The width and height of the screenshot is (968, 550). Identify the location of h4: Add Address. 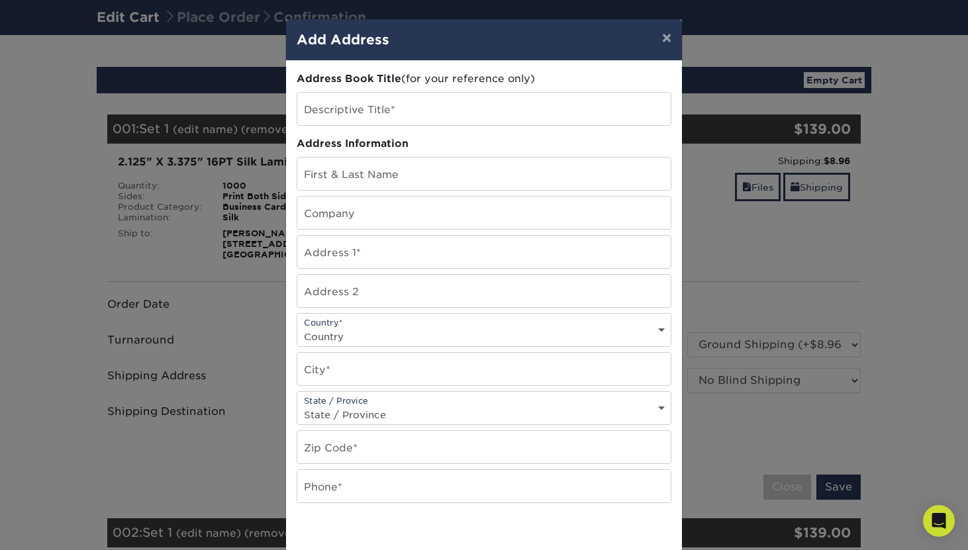
(484, 40).